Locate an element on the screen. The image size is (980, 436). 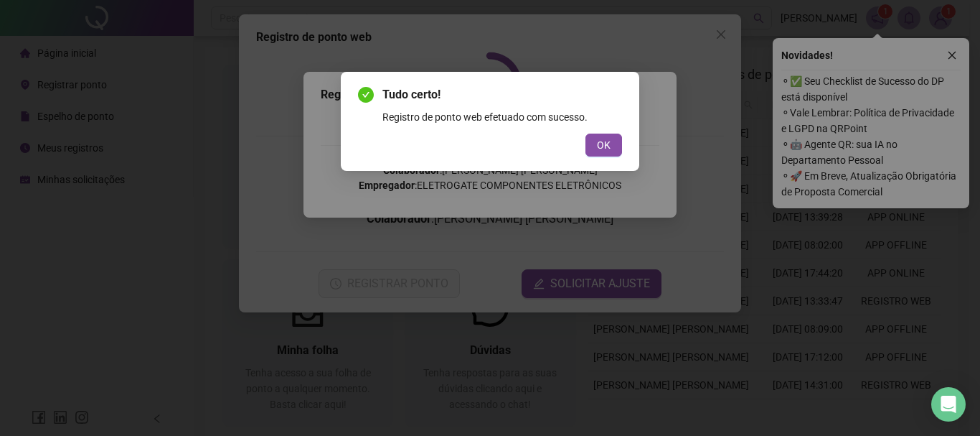
span: Tudo certo! is located at coordinates (502, 95).